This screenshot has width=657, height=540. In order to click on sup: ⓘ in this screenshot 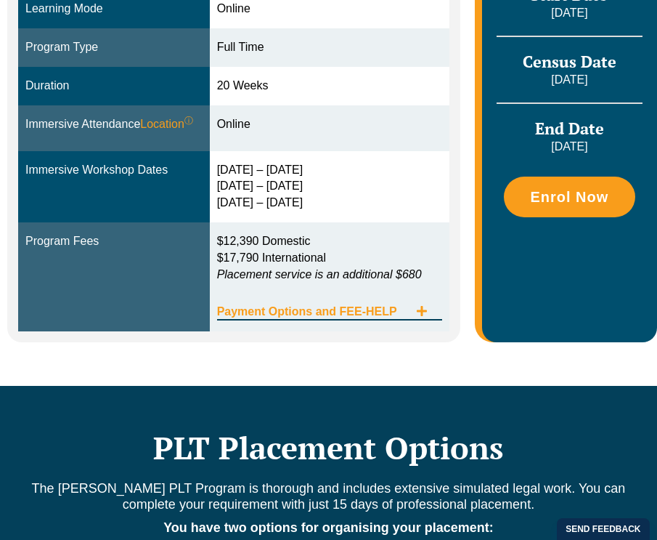, I will do `click(189, 121)`.